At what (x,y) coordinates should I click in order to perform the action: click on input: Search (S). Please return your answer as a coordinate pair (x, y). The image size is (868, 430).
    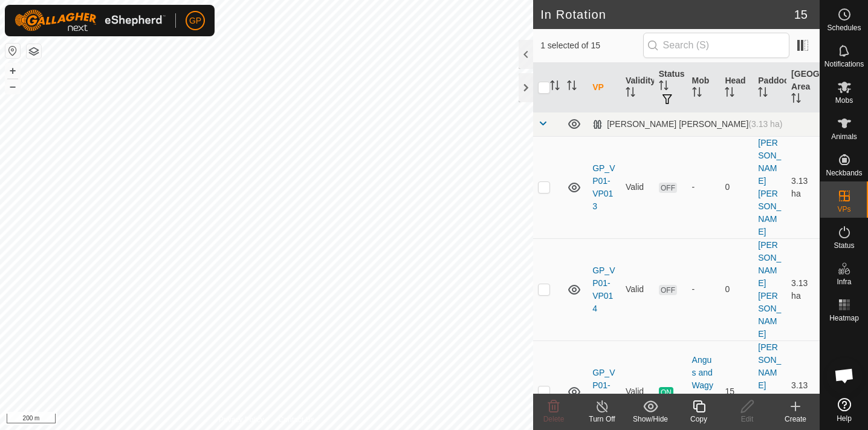
    Looking at the image, I should click on (717, 45).